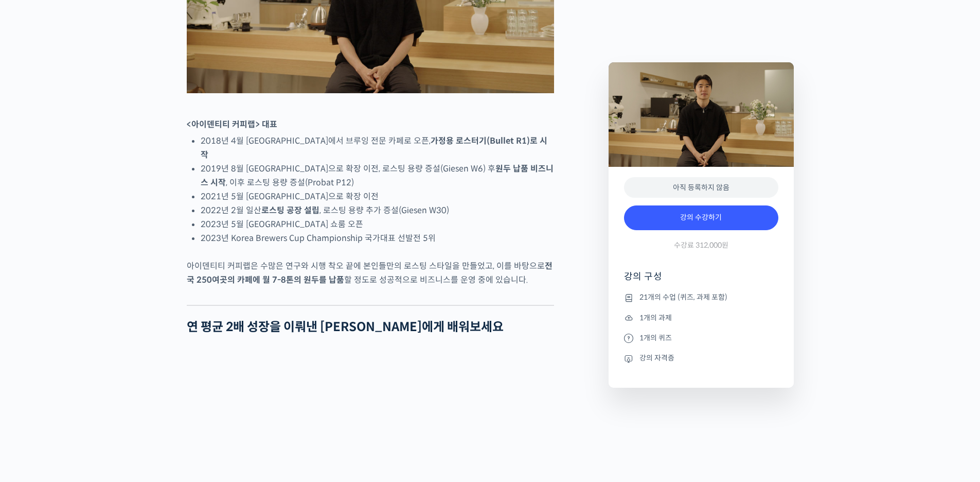 The image size is (980, 482). Describe the element at coordinates (36, 346) in the screenshot. I see `span: 홈` at that location.